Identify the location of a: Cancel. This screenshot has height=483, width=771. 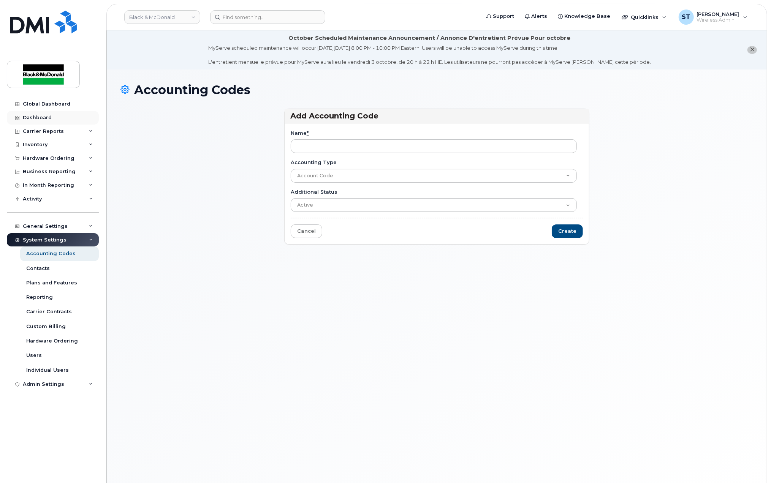
(306, 231).